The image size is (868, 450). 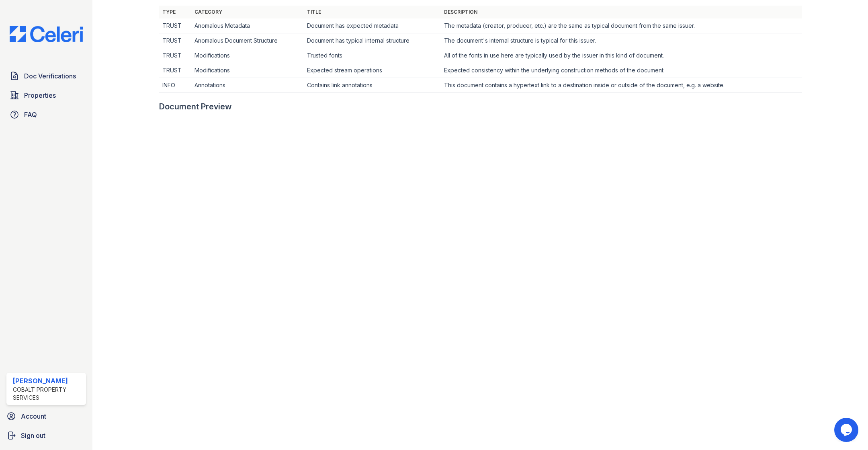 What do you see at coordinates (175, 12) in the screenshot?
I see `th: Type` at bounding box center [175, 12].